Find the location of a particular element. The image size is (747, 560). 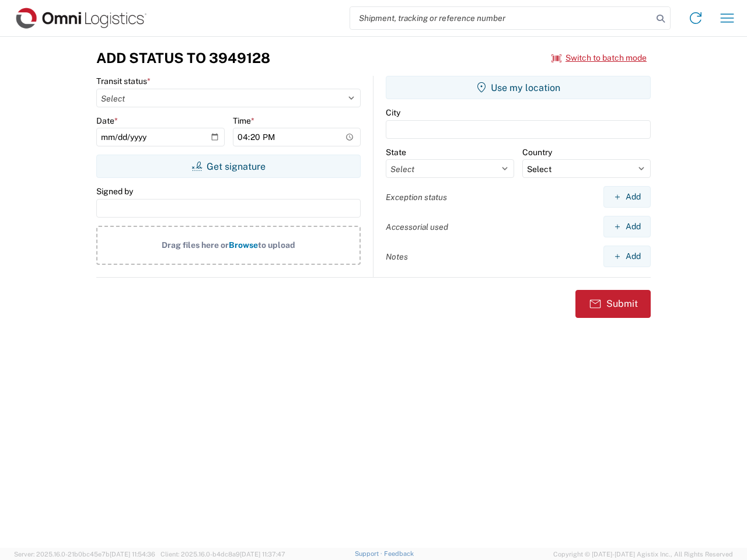

label: State is located at coordinates (396, 152).